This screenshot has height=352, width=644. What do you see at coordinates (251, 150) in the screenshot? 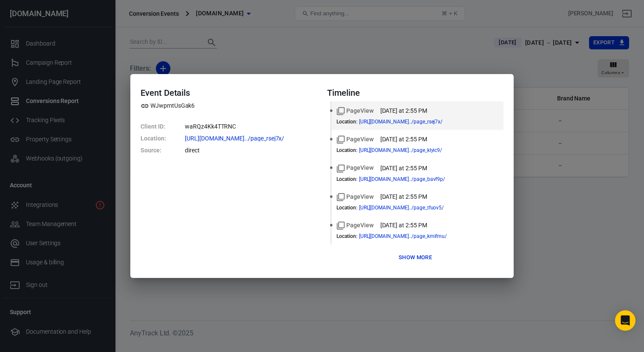
I see `dd: direct` at bounding box center [251, 150].